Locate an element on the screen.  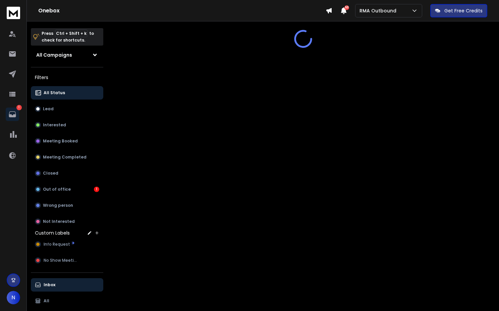
p: 1 is located at coordinates (19, 108).